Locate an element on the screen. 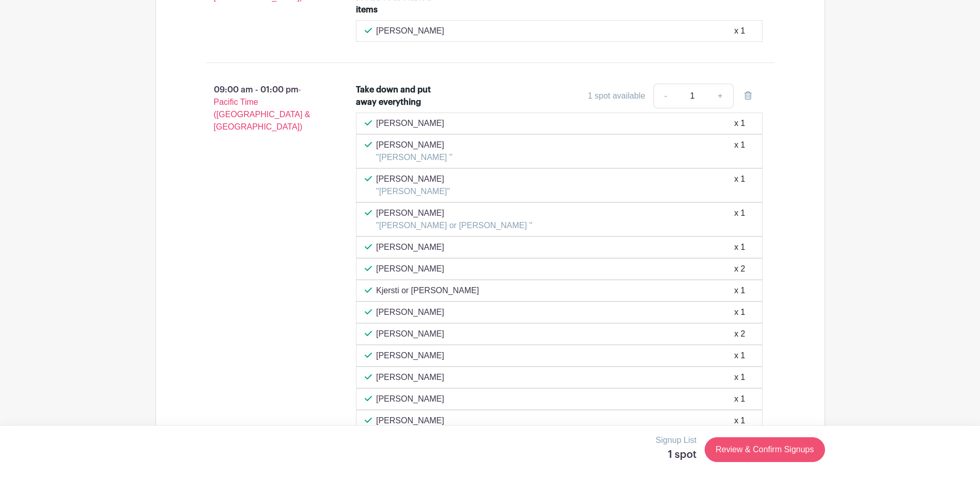  h5: 1 spot is located at coordinates (676, 455).